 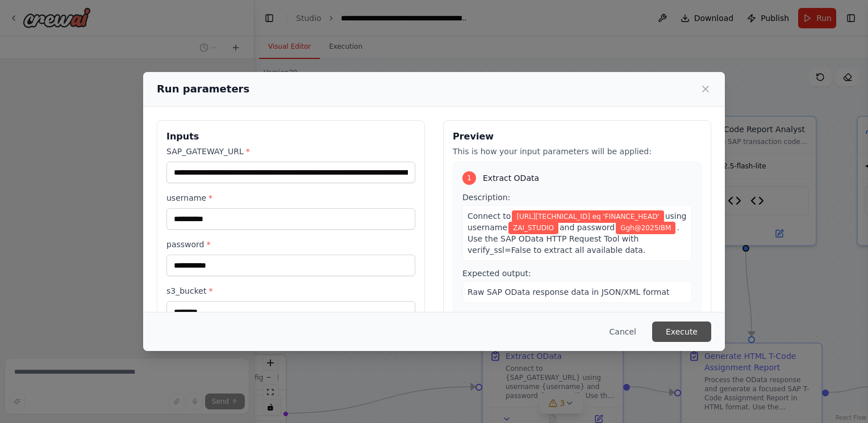 I want to click on span: Description:, so click(x=486, y=198).